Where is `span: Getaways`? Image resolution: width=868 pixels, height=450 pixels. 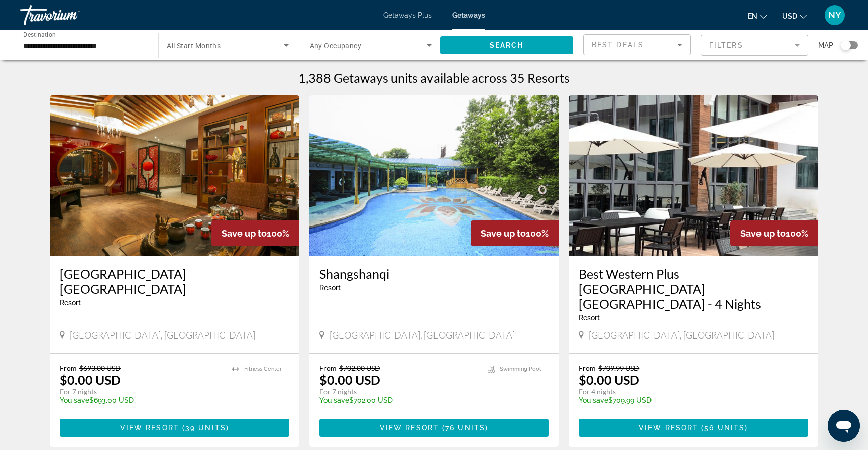 span: Getaways is located at coordinates (469, 15).